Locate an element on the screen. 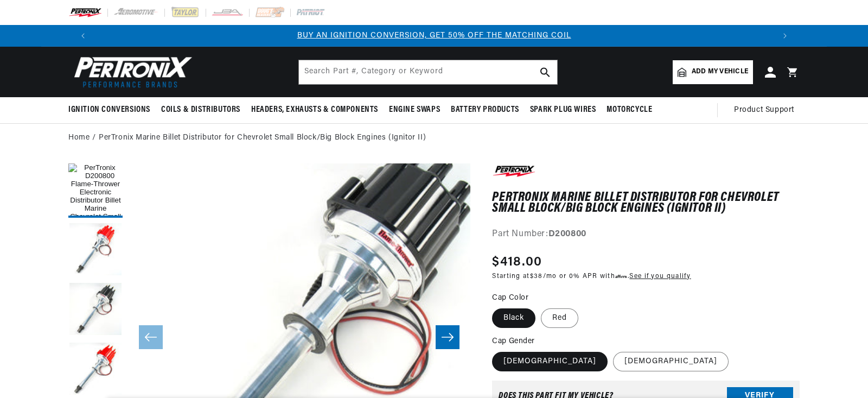 This screenshot has width=868, height=398. legend: Cap Gender is located at coordinates (514, 341).